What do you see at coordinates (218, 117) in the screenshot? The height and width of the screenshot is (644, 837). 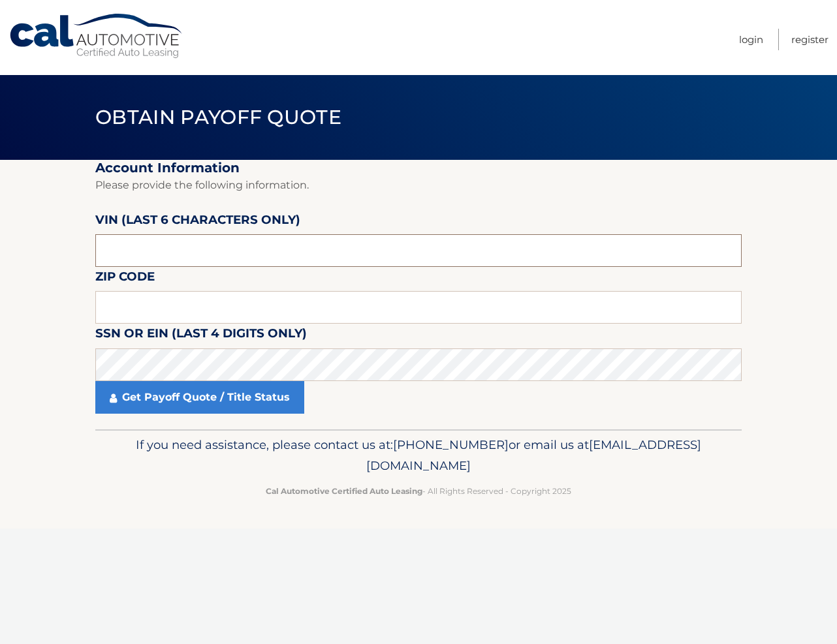 I see `span: Obtain Payoff Quote` at bounding box center [218, 117].